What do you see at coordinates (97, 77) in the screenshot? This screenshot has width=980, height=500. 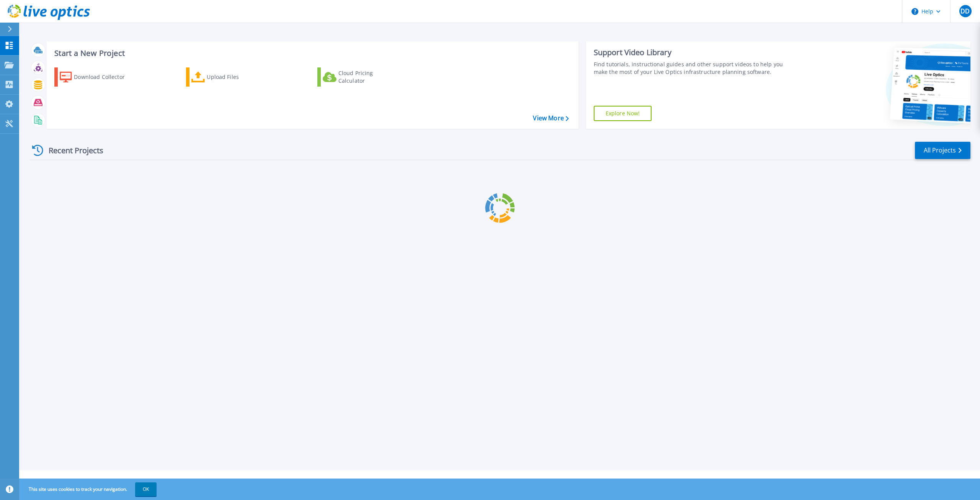 I see `a: Download Collector` at bounding box center [97, 77].